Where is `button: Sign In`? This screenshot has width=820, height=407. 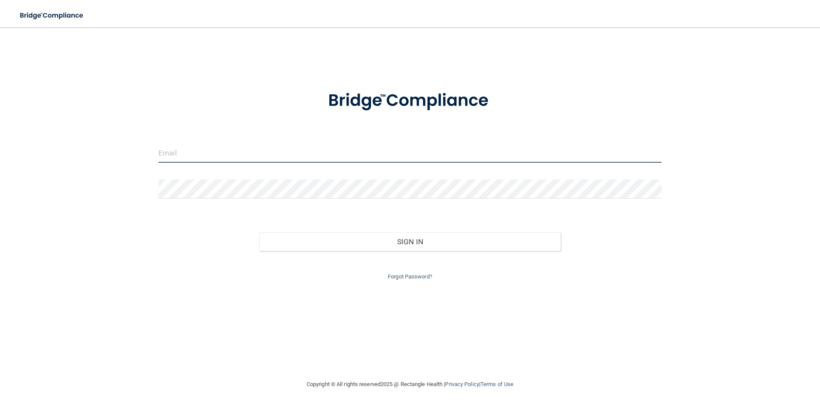 button: Sign In is located at coordinates (410, 242).